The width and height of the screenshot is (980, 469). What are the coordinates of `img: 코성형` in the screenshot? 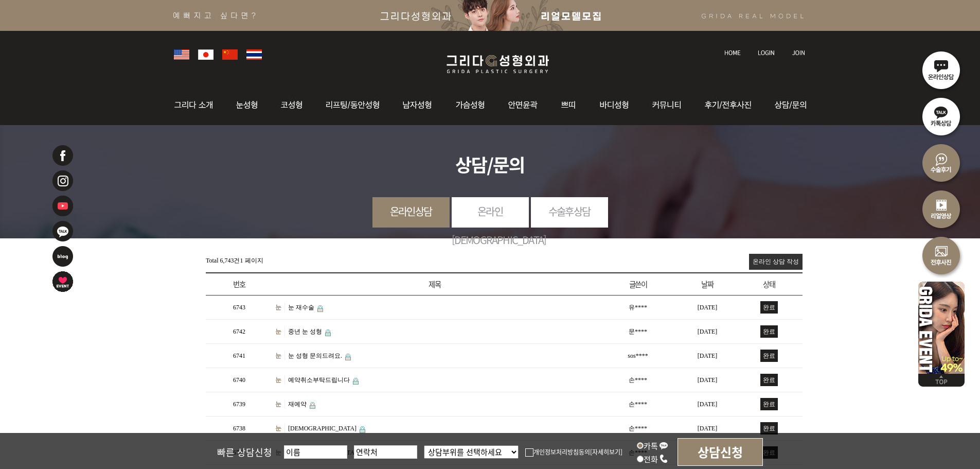 It's located at (292, 105).